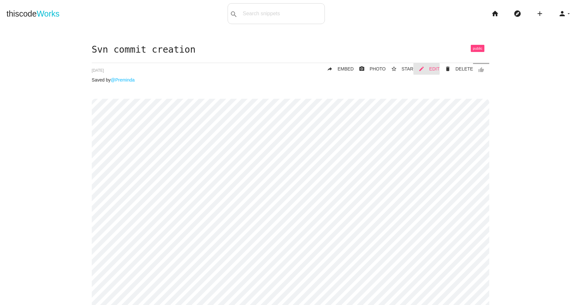  I want to click on span: STAR, so click(408, 69).